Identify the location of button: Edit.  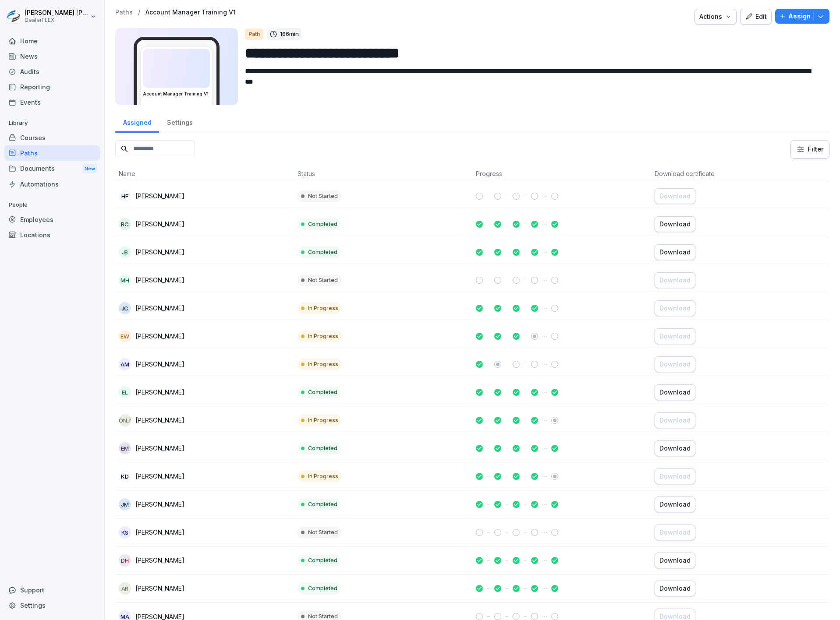
(755, 17).